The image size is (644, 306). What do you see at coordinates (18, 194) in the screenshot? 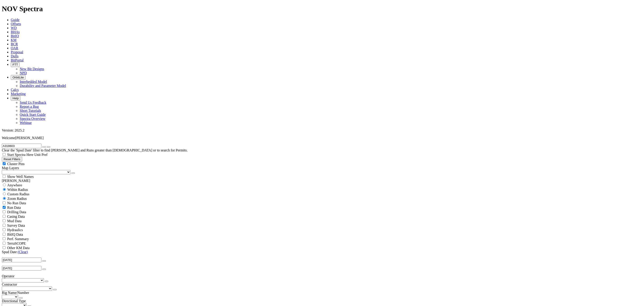
I see `span: Custom Radius` at bounding box center [18, 194].